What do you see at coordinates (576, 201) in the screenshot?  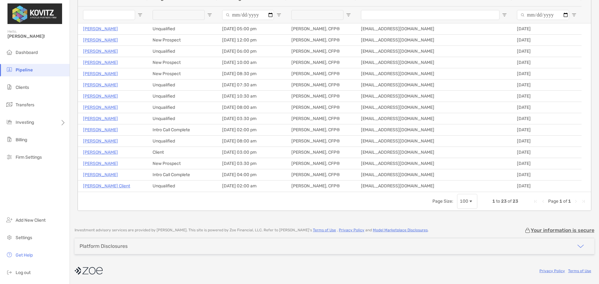 I see `div: Next Page` at bounding box center [576, 201].